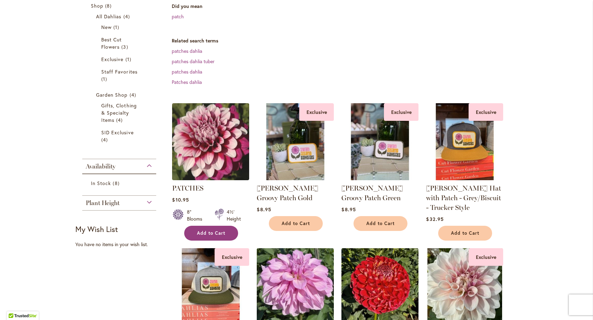  What do you see at coordinates (106, 27) in the screenshot?
I see `span: New` at bounding box center [106, 27].